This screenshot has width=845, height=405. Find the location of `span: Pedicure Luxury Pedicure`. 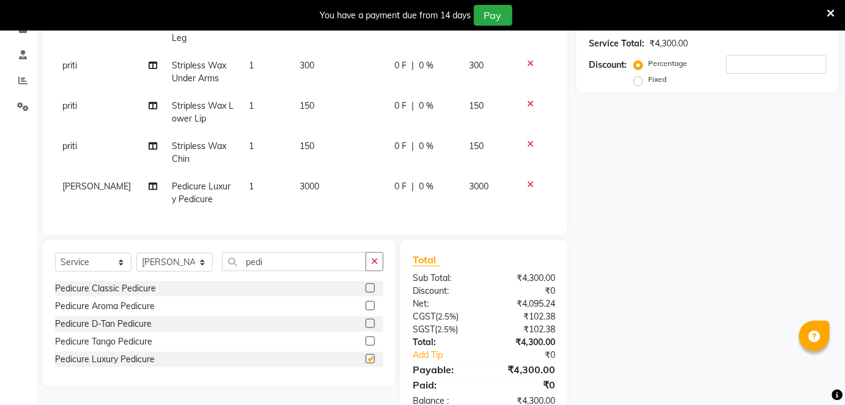

span: Pedicure Luxury Pedicure is located at coordinates (202, 193).